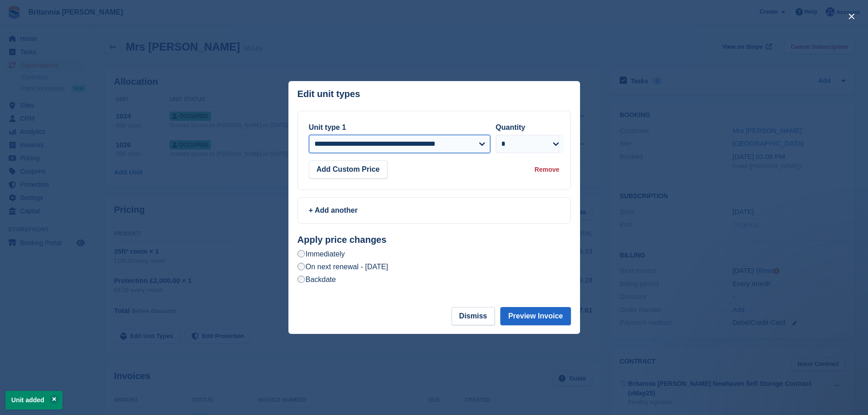 Image resolution: width=868 pixels, height=415 pixels. What do you see at coordinates (851, 17) in the screenshot?
I see `button: close` at bounding box center [851, 17].